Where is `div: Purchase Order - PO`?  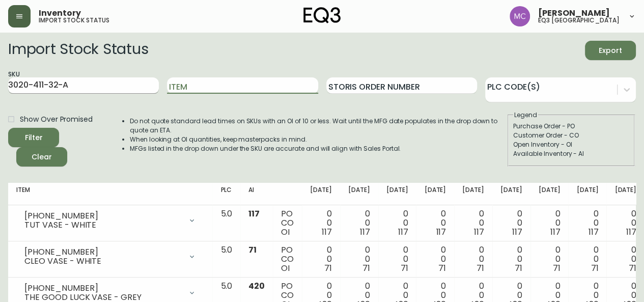 div: Purchase Order - PO is located at coordinates (571, 126).